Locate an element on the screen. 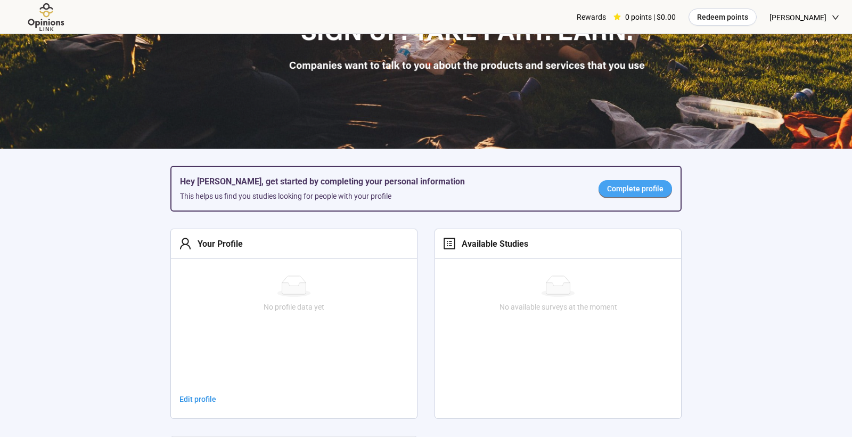 Image resolution: width=852 pixels, height=437 pixels. a: Edit profile is located at coordinates (198, 399).